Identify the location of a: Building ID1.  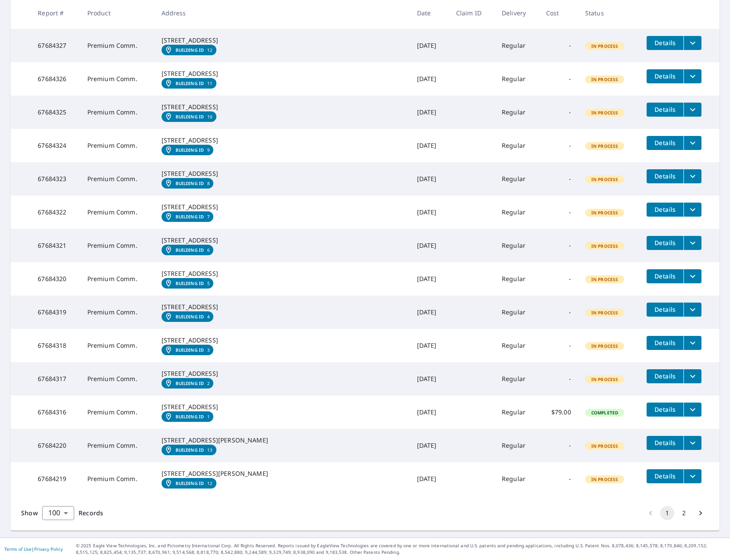
(188, 416).